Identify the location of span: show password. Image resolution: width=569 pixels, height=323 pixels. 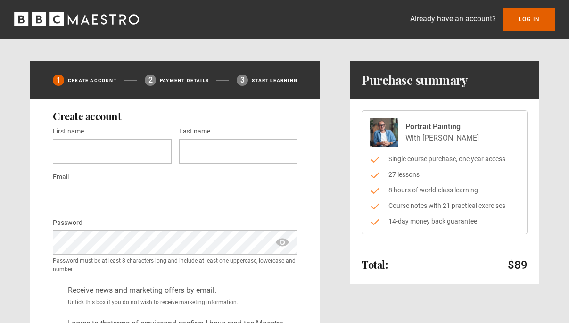
(282, 242).